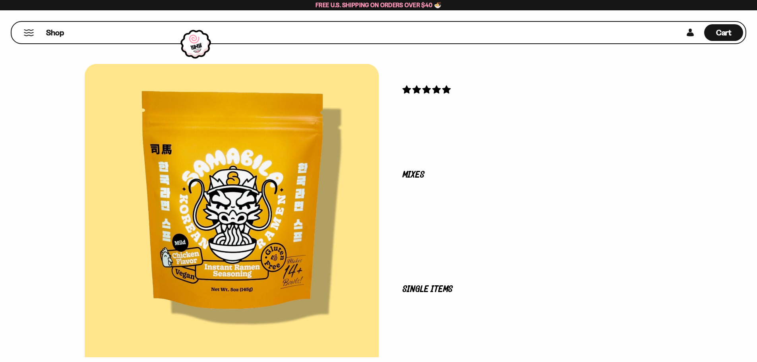  Describe the element at coordinates (724, 33) in the screenshot. I see `div: Cart` at that location.